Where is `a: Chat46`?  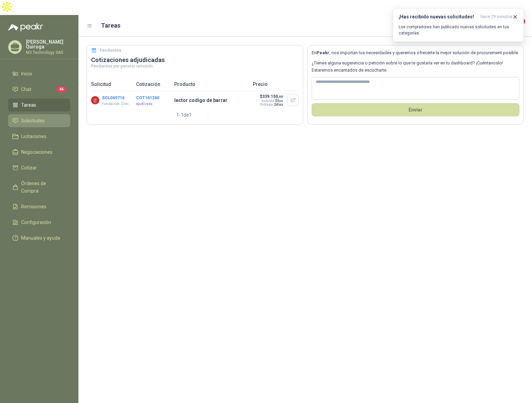
a: Chat46 is located at coordinates (39, 89).